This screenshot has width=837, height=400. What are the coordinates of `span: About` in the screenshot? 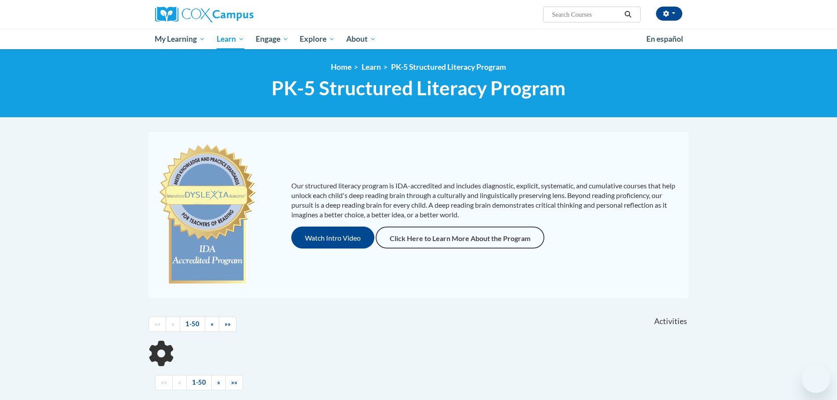 It's located at (361, 39).